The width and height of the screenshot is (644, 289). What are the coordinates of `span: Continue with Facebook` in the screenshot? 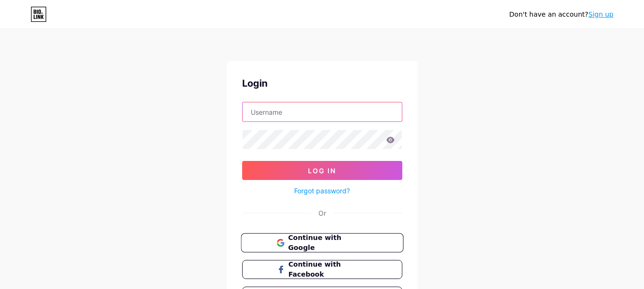 It's located at (327, 269).